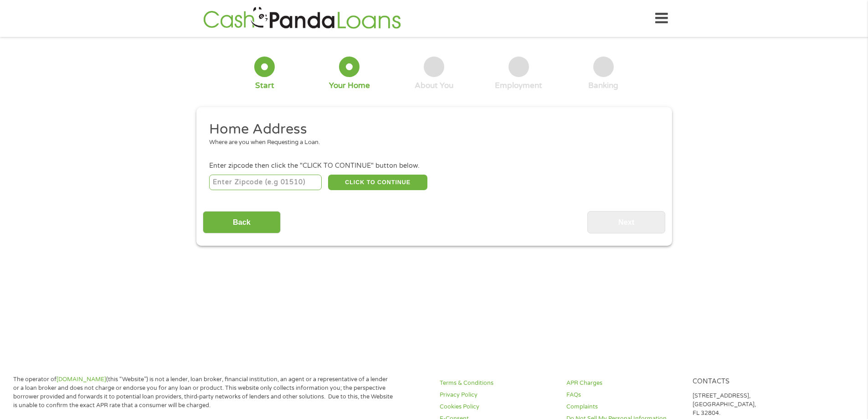  I want to click on a: Cookies Policy, so click(498, 407).